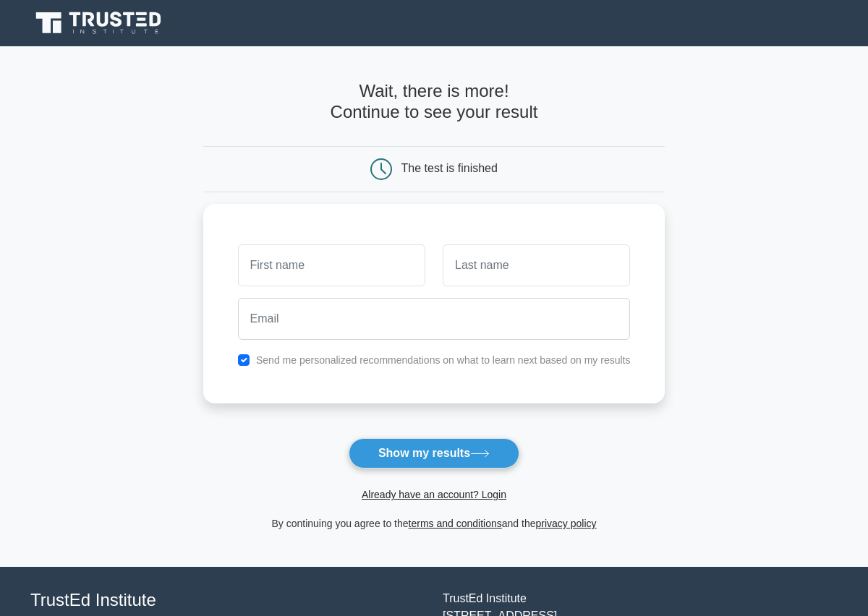  Describe the element at coordinates (434, 319) in the screenshot. I see `input: Email` at that location.